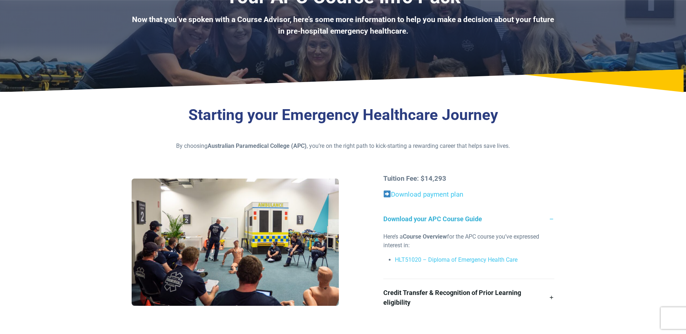 The height and width of the screenshot is (334, 686). Describe the element at coordinates (257, 146) in the screenshot. I see `strong: Australian Paramedical College (APC)` at that location.